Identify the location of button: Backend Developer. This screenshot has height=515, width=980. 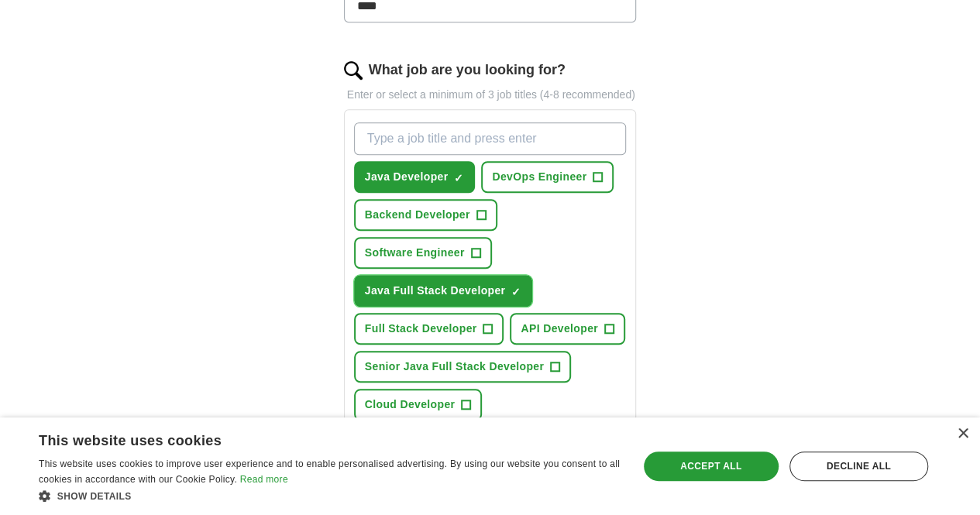
(426, 215).